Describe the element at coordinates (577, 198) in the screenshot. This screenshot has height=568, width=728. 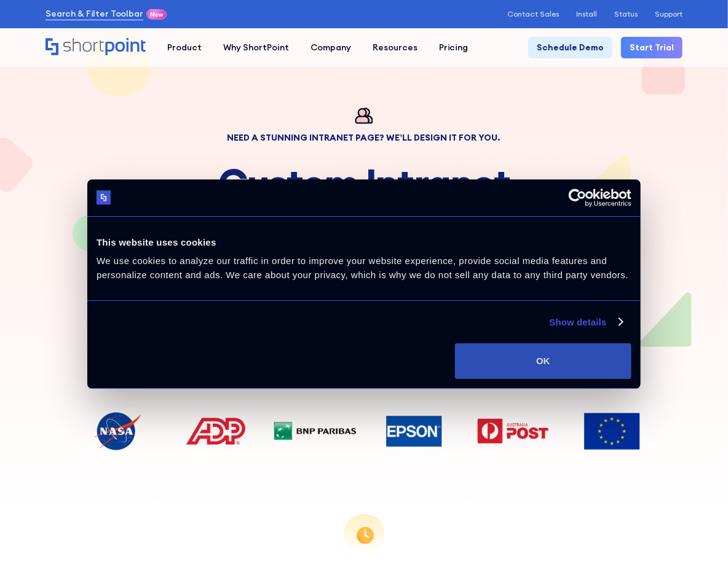
I see `a: Usercentrics Cookiebot - opens in a new window` at that location.